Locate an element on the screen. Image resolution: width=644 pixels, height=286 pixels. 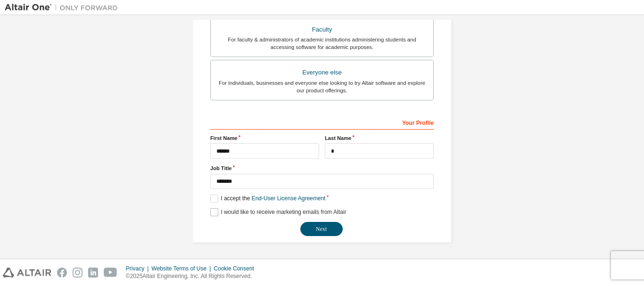
img: linkedin.svg is located at coordinates (93, 272).